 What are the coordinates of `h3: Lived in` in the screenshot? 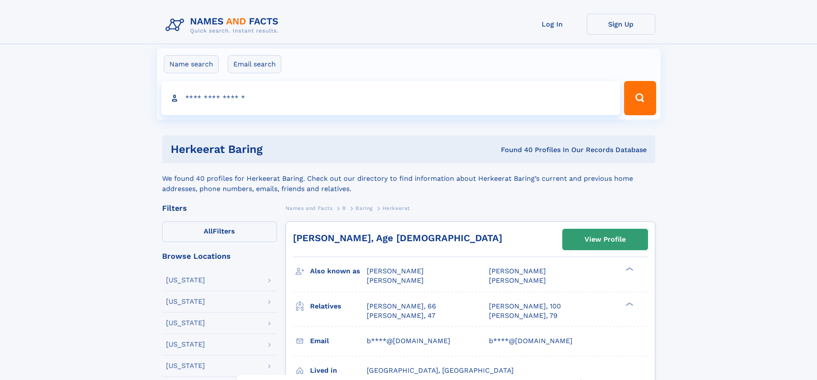 It's located at (338, 371).